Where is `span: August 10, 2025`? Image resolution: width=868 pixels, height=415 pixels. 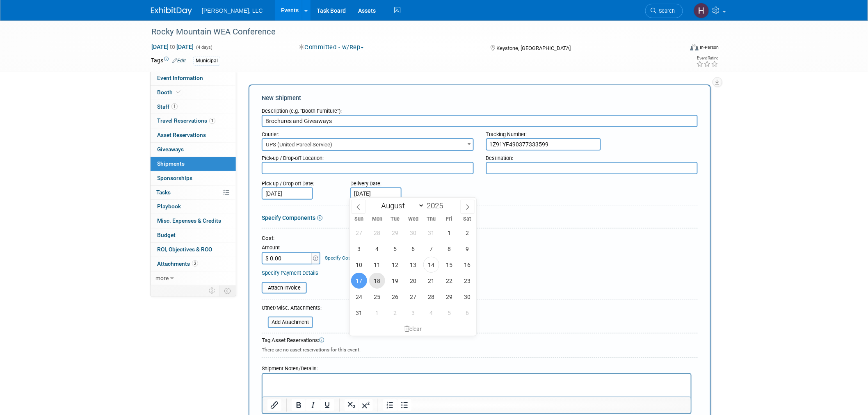 span: August 10, 2025 is located at coordinates (359, 264).